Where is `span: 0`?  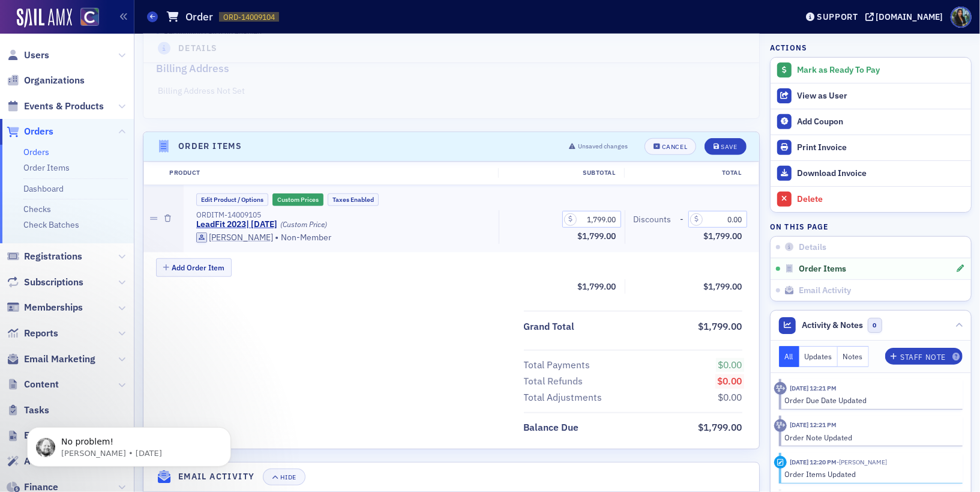 span: 0 is located at coordinates (875, 325).